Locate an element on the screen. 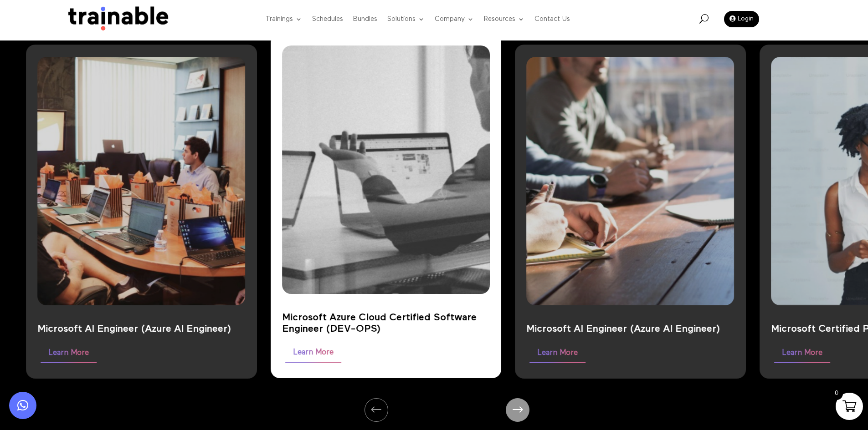 This screenshot has height=430, width=868. div: Next slide is located at coordinates (517, 410).